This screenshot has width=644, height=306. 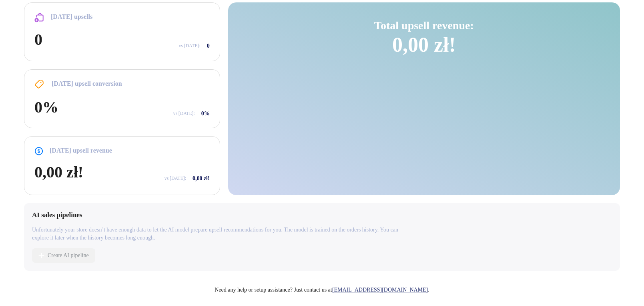 What do you see at coordinates (215, 233) in the screenshot?
I see `span: Unfortunately your store doesn’t have enough data to let the AI model prepare upsell recommendati...` at bounding box center [215, 233].